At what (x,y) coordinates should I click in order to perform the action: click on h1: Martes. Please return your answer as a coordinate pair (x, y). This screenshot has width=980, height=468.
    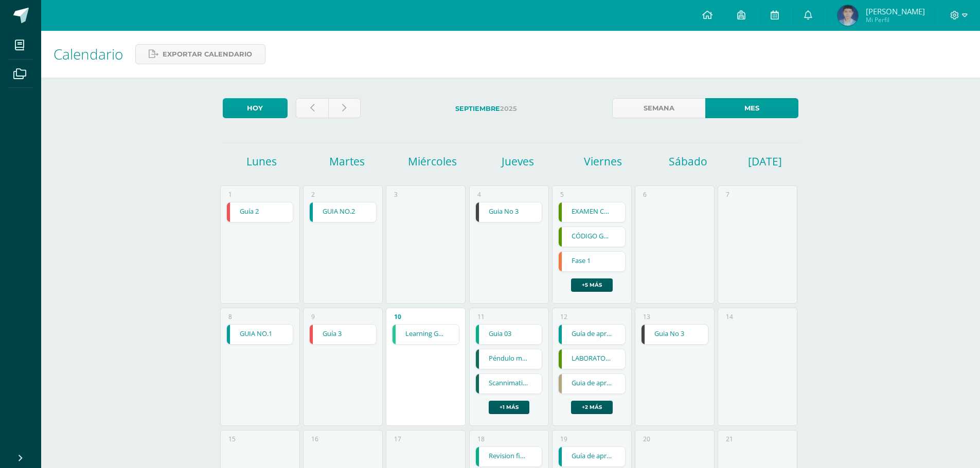
    Looking at the image, I should click on (347, 161).